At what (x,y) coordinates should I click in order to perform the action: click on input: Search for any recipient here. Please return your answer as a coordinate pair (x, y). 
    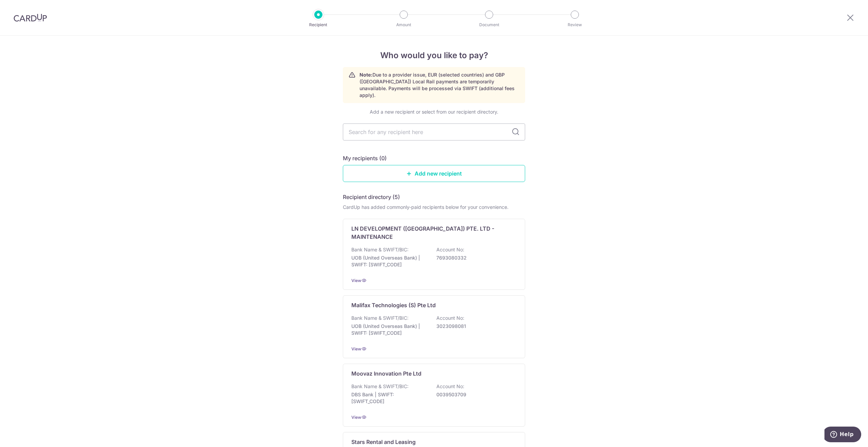
    Looking at the image, I should click on (434, 132).